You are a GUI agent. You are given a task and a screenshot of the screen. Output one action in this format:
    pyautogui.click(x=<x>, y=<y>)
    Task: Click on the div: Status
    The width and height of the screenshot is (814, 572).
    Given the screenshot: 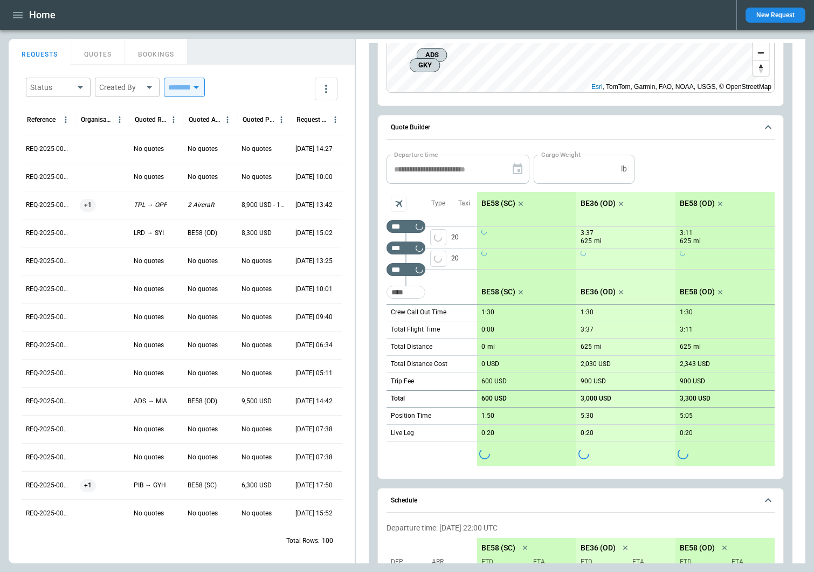 What is the action you would take?
    pyautogui.click(x=52, y=87)
    